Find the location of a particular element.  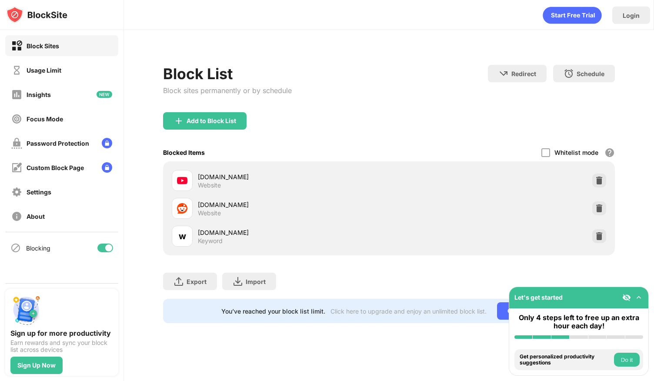

img: eye-not-visible.svg is located at coordinates (627, 298).